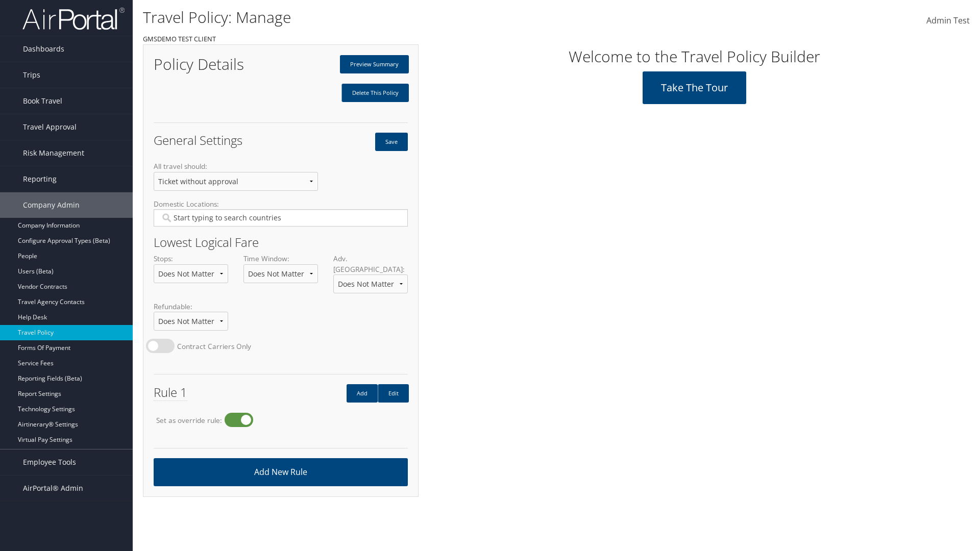 The width and height of the screenshot is (980, 551). Describe the element at coordinates (281, 472) in the screenshot. I see `a: Add New Rule` at that location.